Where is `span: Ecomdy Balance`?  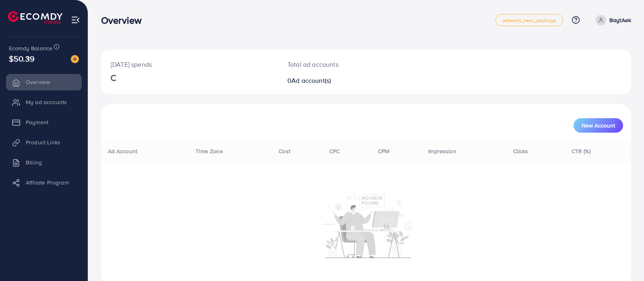
span: Ecomdy Balance is located at coordinates (31, 48).